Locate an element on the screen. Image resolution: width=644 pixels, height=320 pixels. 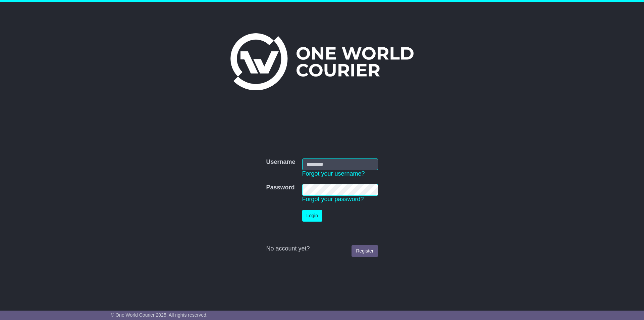
a: Register is located at coordinates (364, 251).